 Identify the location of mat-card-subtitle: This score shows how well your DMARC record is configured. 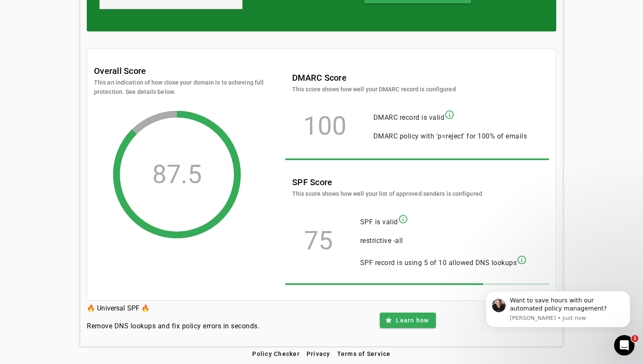
(374, 89).